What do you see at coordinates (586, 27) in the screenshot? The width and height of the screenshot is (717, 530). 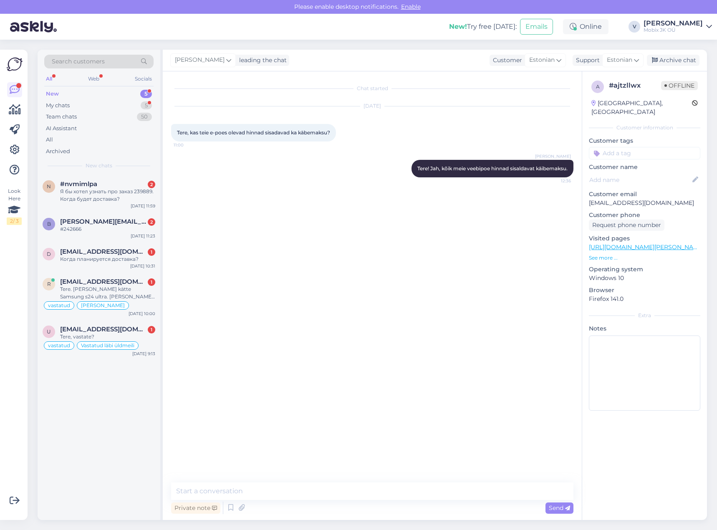 I see `div: Online` at bounding box center [586, 27].